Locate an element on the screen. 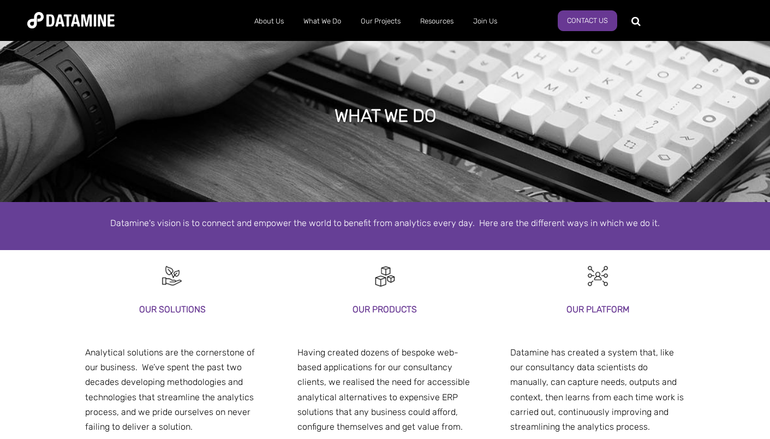  h3: our platform is located at coordinates (598, 309).